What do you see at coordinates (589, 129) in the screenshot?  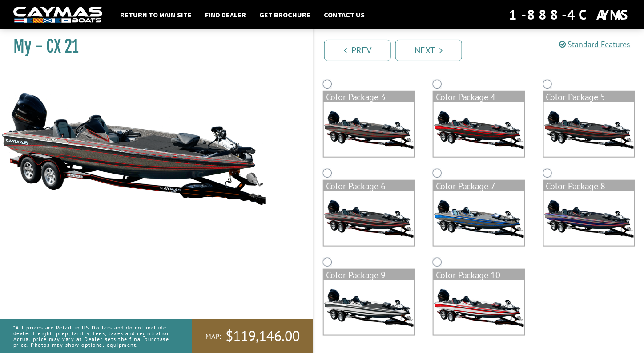 I see `img: color_package_336.png` at bounding box center [589, 129].